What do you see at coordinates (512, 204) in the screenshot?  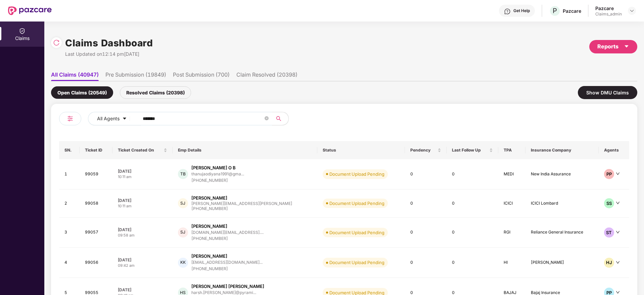 I see `td: ICICI` at bounding box center [512, 204].